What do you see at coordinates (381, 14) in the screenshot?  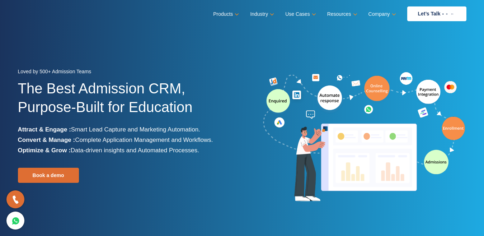 I see `a: Company` at bounding box center [381, 14].